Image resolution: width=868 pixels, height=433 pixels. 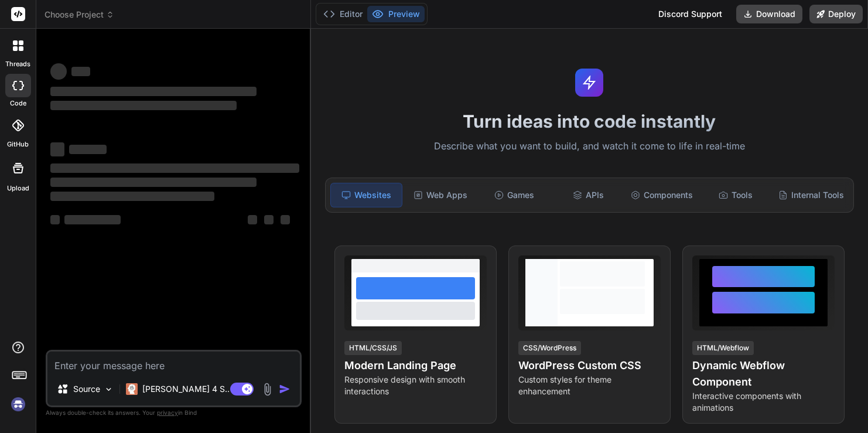 I want to click on div: Discord Support, so click(x=690, y=14).